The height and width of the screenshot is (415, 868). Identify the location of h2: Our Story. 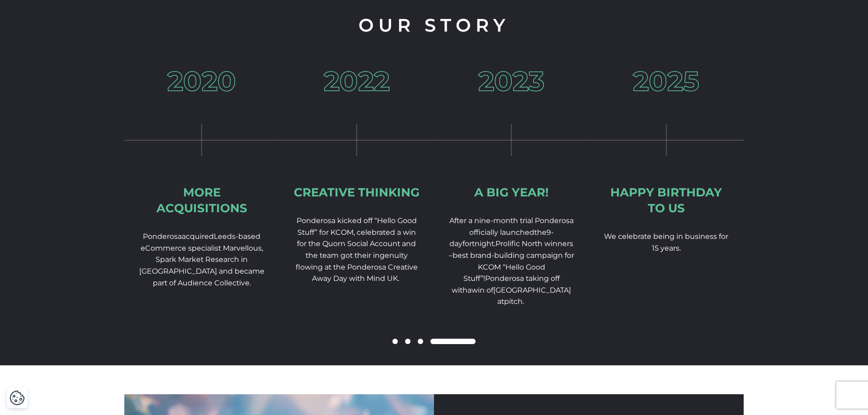
(434, 25).